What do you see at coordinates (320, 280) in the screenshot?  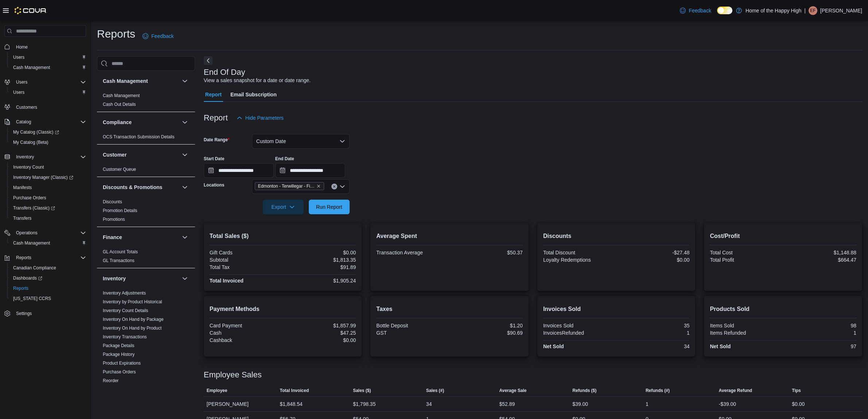 I see `div: $1,905.24` at bounding box center [320, 280].